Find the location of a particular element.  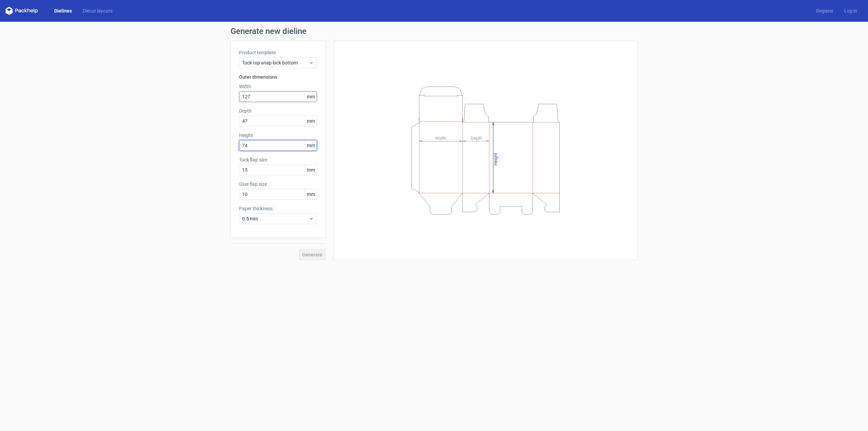

h3: Outer dimensions is located at coordinates (278, 77).